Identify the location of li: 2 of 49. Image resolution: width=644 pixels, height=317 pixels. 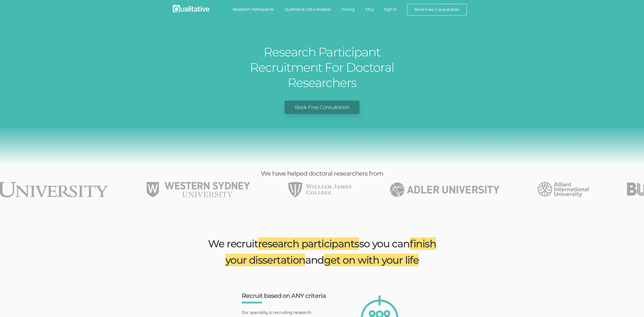
(563, 189).